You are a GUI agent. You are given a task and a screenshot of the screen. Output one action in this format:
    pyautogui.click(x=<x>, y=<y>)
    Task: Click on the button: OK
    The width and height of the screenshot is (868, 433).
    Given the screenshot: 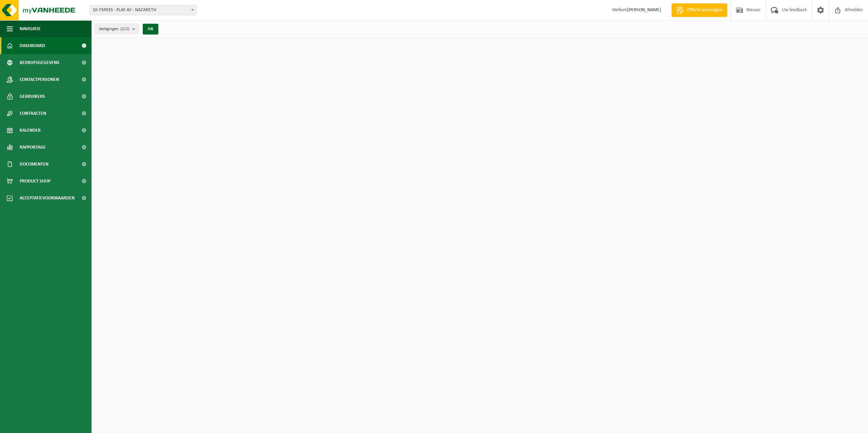 What is the action you would take?
    pyautogui.click(x=151, y=29)
    